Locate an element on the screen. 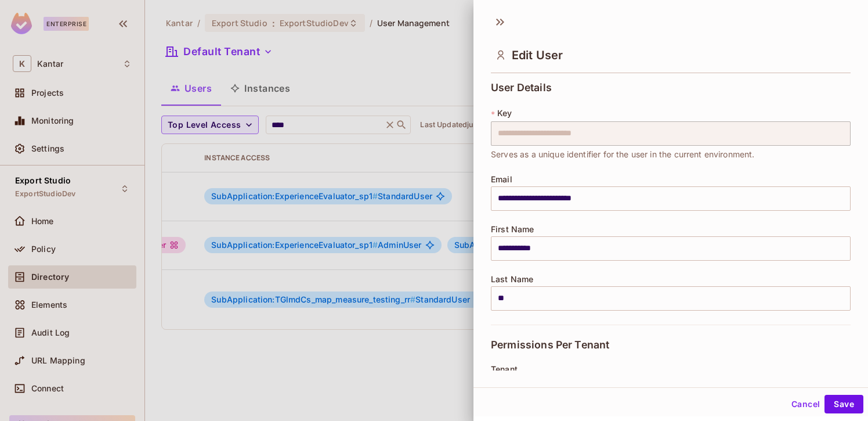 This screenshot has height=421, width=868. span: Permissions Per Tenant is located at coordinates (550, 345).